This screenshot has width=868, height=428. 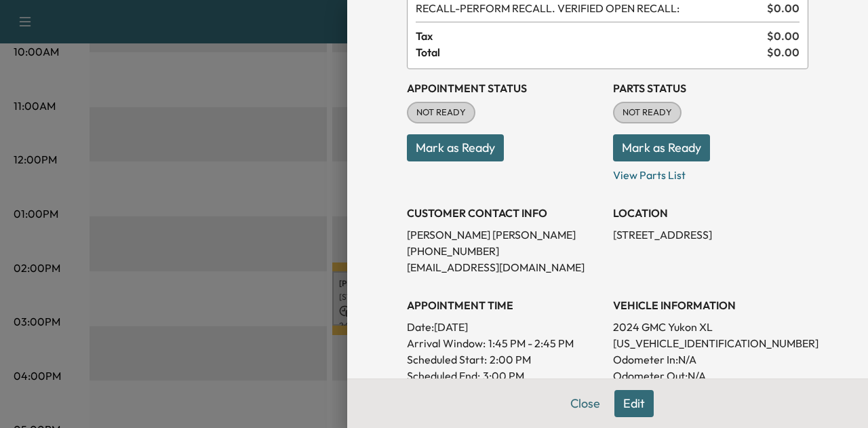 I want to click on button: Close, so click(x=586, y=403).